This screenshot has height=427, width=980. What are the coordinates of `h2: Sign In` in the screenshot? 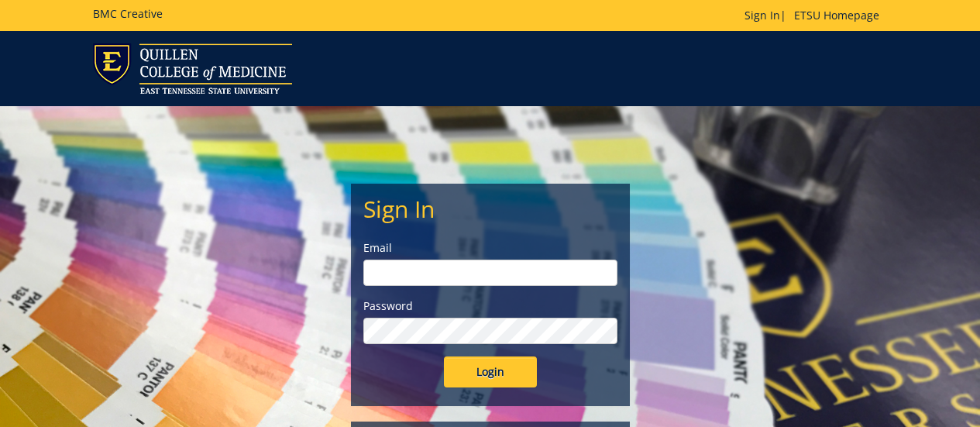 It's located at (490, 208).